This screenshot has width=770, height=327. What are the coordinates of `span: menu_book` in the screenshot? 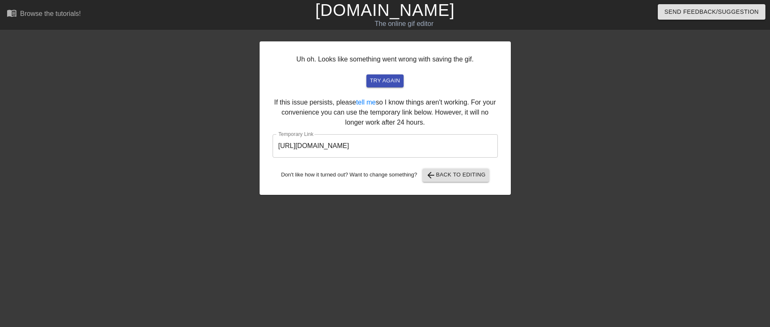 It's located at (12, 13).